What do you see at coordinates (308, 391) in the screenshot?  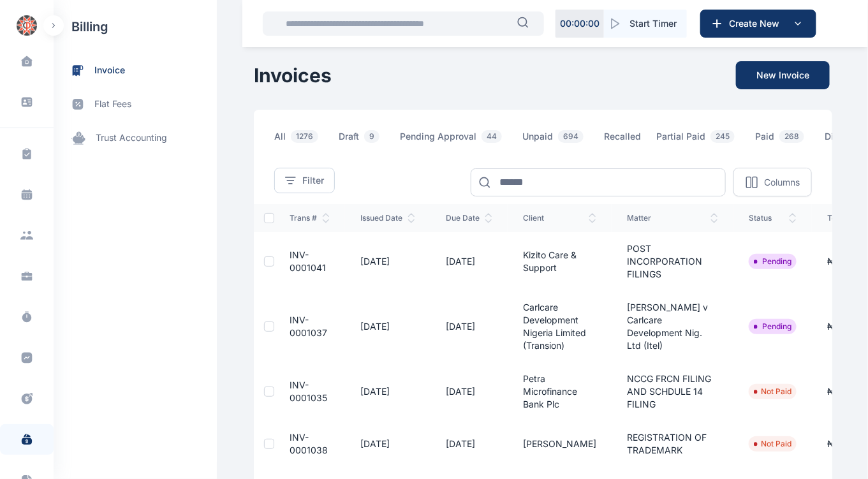 I see `a: INV-0001035` at bounding box center [308, 391].